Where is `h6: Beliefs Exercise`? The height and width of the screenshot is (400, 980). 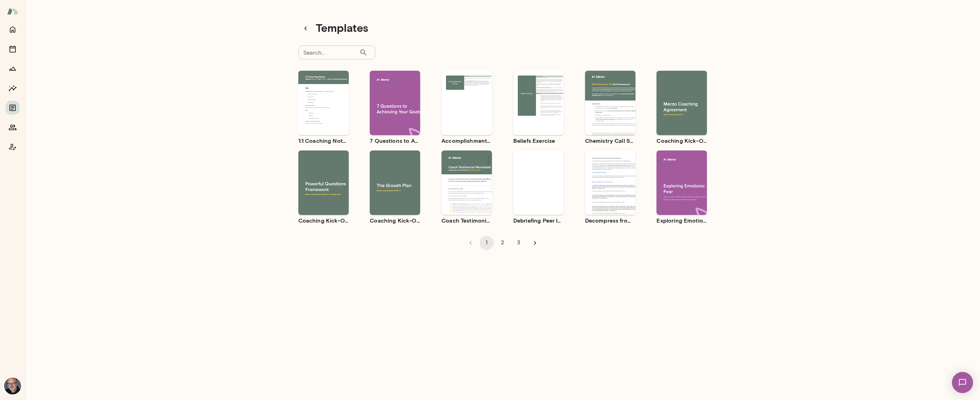 h6: Beliefs Exercise is located at coordinates (539, 141).